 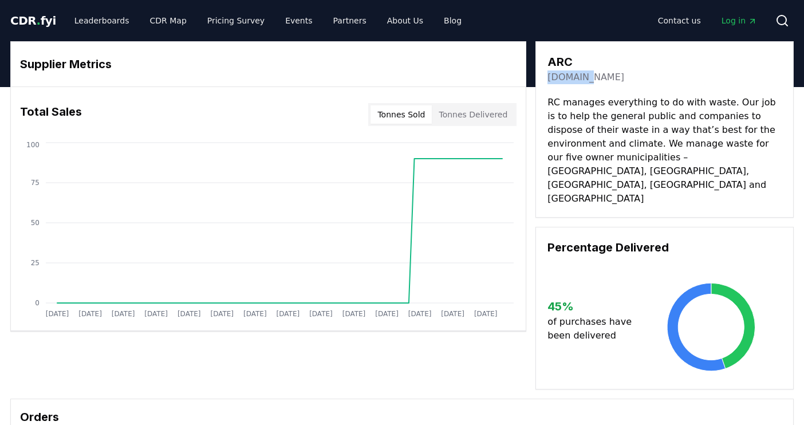 What do you see at coordinates (405, 21) in the screenshot?
I see `a: About Us` at bounding box center [405, 21].